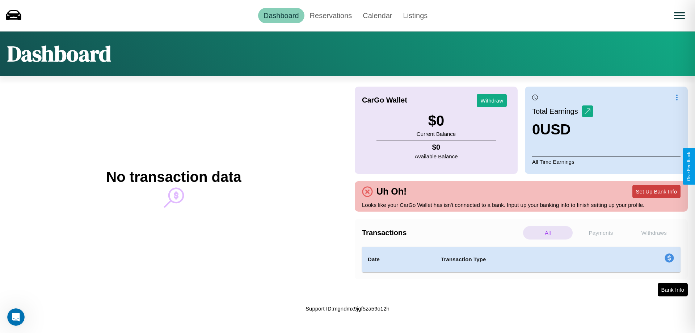 The width and height of the screenshot is (695, 333). What do you see at coordinates (523, 259) in the screenshot?
I see `h4: Transaction Type` at bounding box center [523, 259].